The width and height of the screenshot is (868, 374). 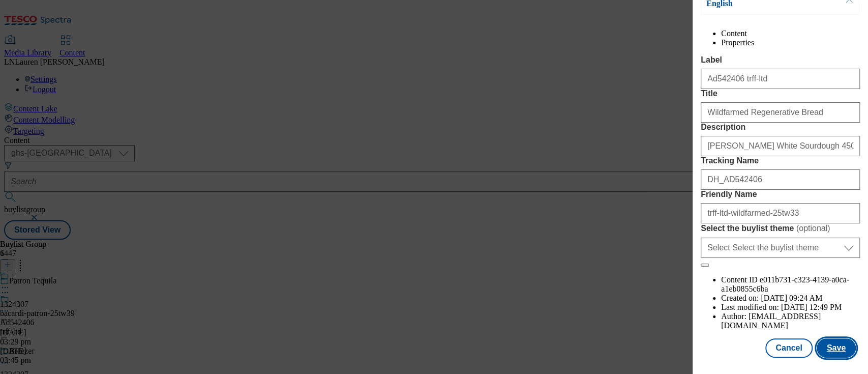 What do you see at coordinates (790, 34) in the screenshot?
I see `li: Content` at bounding box center [790, 34].